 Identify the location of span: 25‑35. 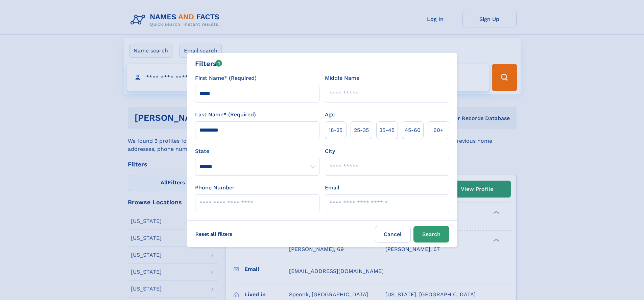
(362, 130).